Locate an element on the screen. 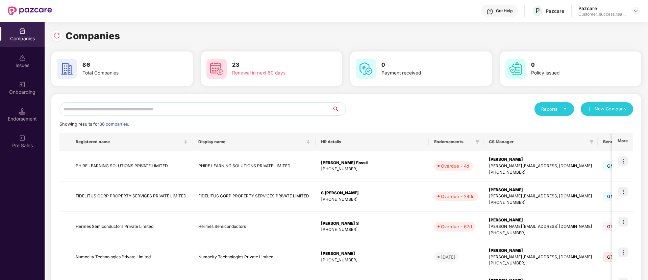  img: svg+xml;base64,PHN2ZyBpZD0iSGVscC0zMngzMiIgeG1sbnM9Imh0dHA6Ly93d3cudzMub3JnLzIwMDAvc3ZnIiB3aWR0aD... is located at coordinates (490, 11).